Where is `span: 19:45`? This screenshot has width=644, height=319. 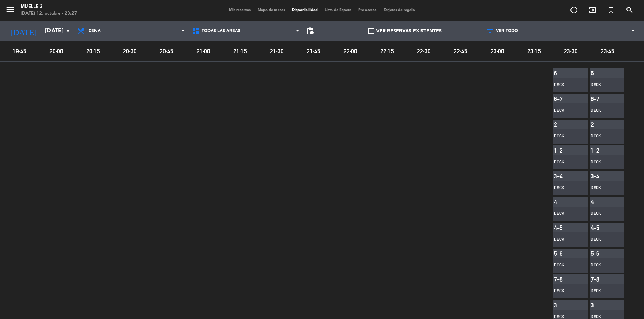
span: 19:45 is located at coordinates (19, 51).